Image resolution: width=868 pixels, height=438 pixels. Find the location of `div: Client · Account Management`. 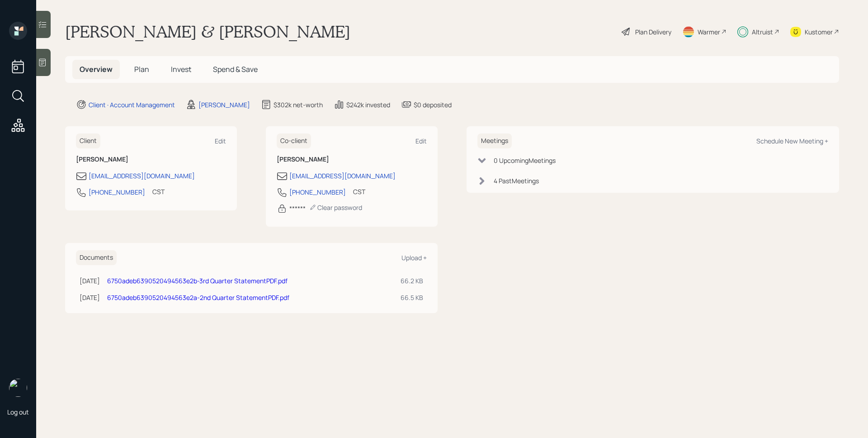

div: Client · Account Management is located at coordinates (132, 104).